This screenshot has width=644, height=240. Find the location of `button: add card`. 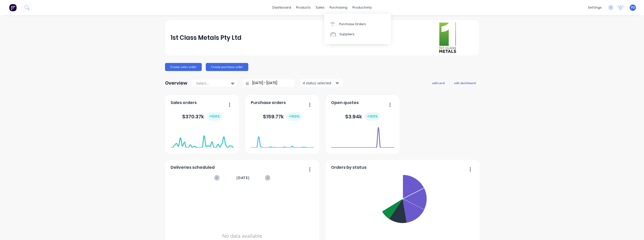

button: add card is located at coordinates (439, 83).